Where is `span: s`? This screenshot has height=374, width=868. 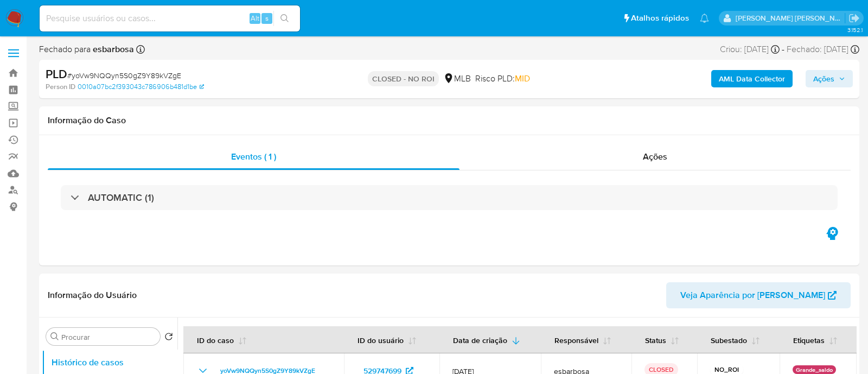 span: s is located at coordinates (267, 18).